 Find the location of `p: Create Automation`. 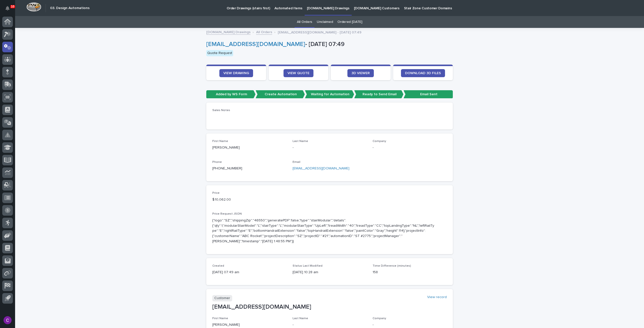

p: Create Automation is located at coordinates (280, 94).